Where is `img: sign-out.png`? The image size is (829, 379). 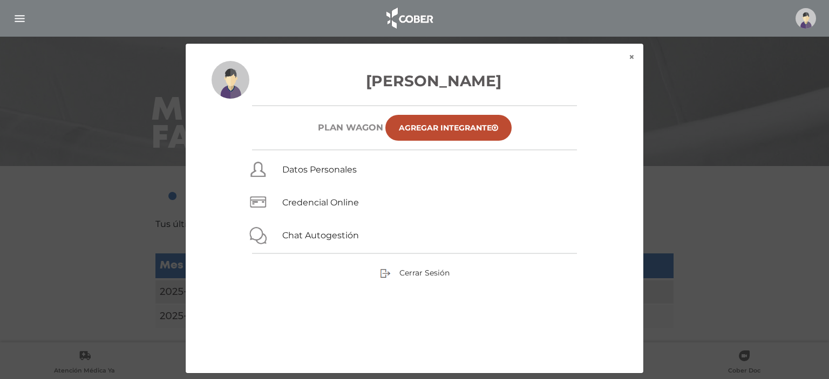
img: sign-out.png is located at coordinates (385, 274).